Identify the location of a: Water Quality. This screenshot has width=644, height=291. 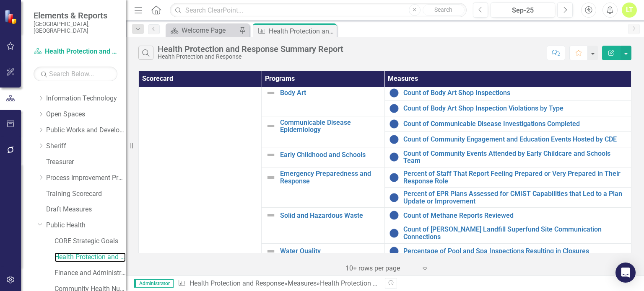
(330, 251).